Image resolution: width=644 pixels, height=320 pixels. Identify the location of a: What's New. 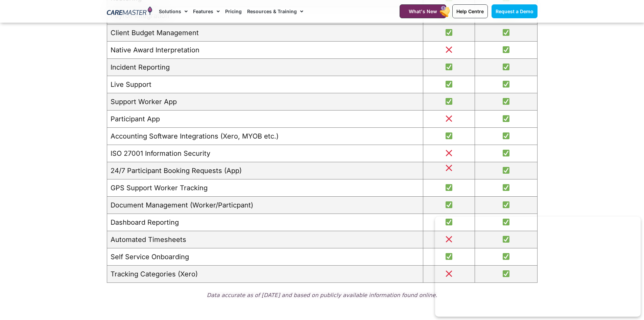
(423, 11).